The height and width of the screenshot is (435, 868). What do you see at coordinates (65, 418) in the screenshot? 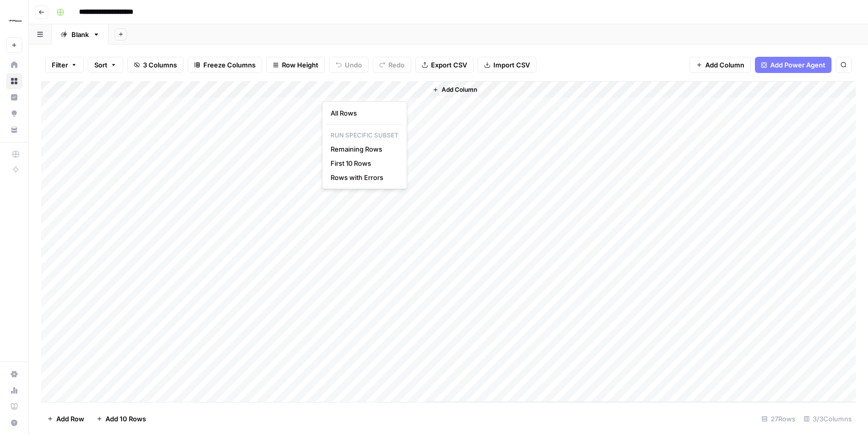
I see `button: Add Row` at bounding box center [65, 418].